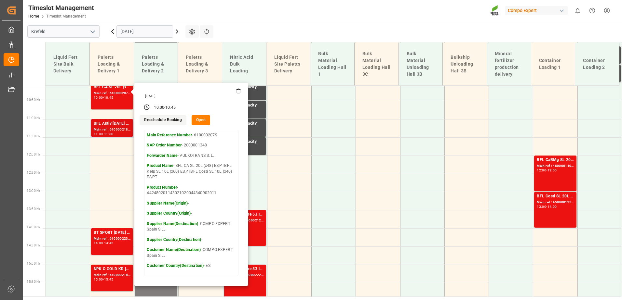 This screenshot has height=300, width=622. I want to click on div: Main ref : 4500001106, 2000001155, so click(555, 166).